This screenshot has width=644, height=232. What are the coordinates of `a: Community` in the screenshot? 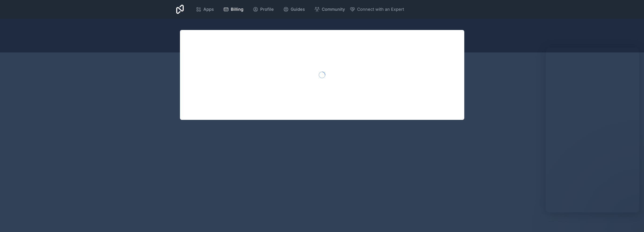 It's located at (330, 9).